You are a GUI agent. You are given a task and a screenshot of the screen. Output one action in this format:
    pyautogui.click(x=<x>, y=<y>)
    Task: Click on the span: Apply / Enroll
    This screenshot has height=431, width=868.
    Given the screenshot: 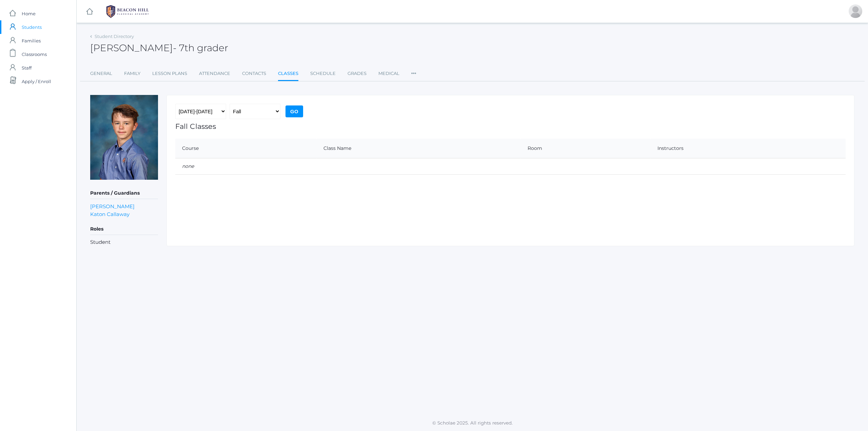 What is the action you would take?
    pyautogui.click(x=36, y=81)
    